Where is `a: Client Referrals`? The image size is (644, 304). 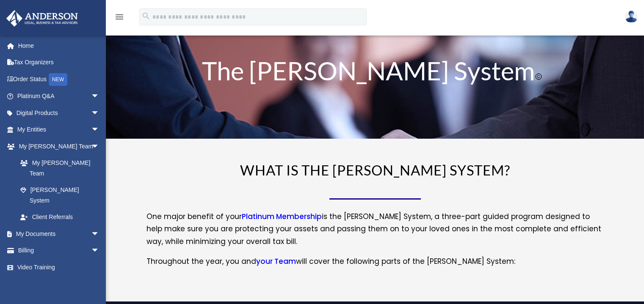
a: Client Referrals is located at coordinates (62, 217).